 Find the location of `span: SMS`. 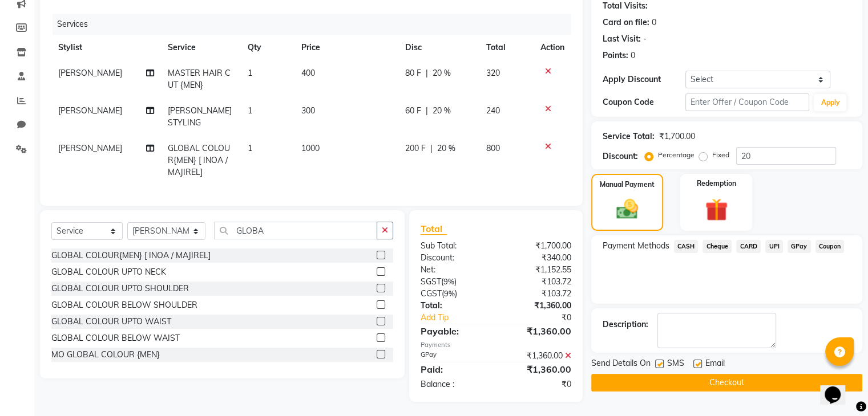

span: SMS is located at coordinates (675, 364).